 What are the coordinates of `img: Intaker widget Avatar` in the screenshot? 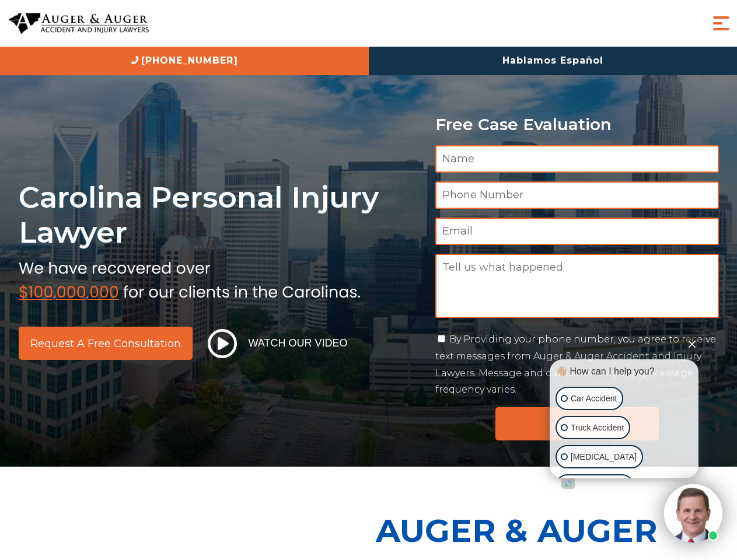 It's located at (693, 513).